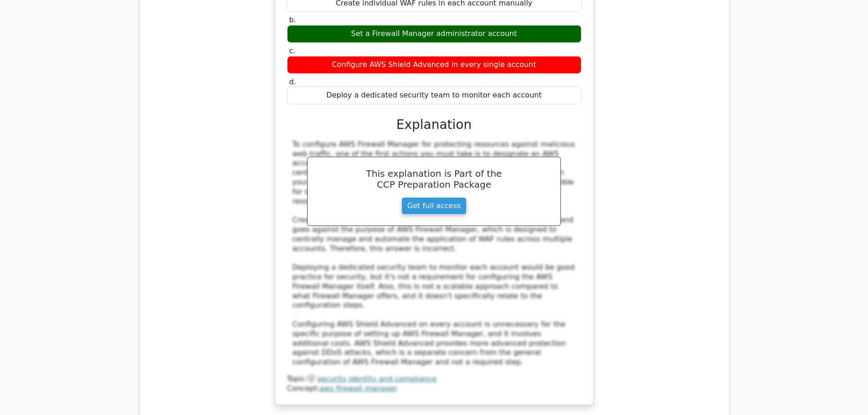 Image resolution: width=868 pixels, height=415 pixels. Describe the element at coordinates (434, 379) in the screenshot. I see `div: Topic:` at that location.